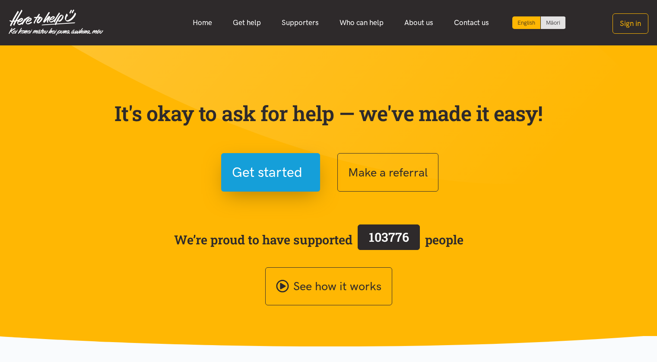  I want to click on div: Current language, so click(527, 22).